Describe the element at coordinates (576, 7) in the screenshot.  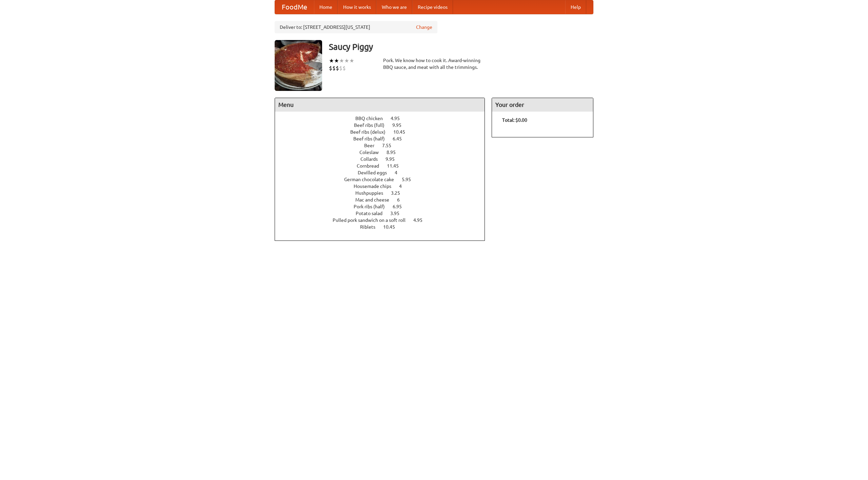
I see `a: Help` at that location.